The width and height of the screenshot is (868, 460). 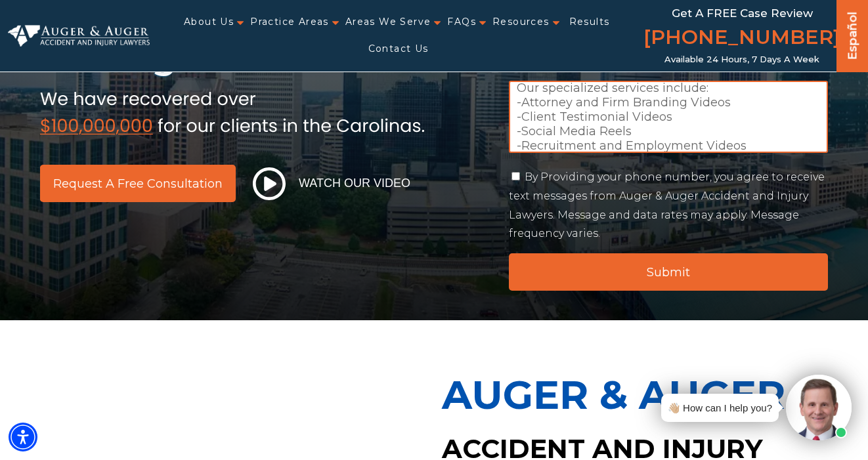 I want to click on a: Areas We Serve, so click(x=388, y=21).